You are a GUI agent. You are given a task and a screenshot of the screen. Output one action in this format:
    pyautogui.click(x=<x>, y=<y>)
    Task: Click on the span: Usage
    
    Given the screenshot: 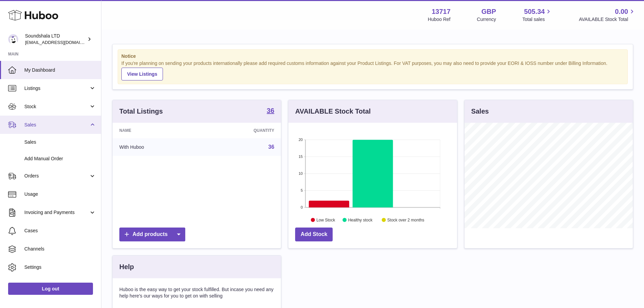 What is the action you would take?
    pyautogui.click(x=60, y=195)
    